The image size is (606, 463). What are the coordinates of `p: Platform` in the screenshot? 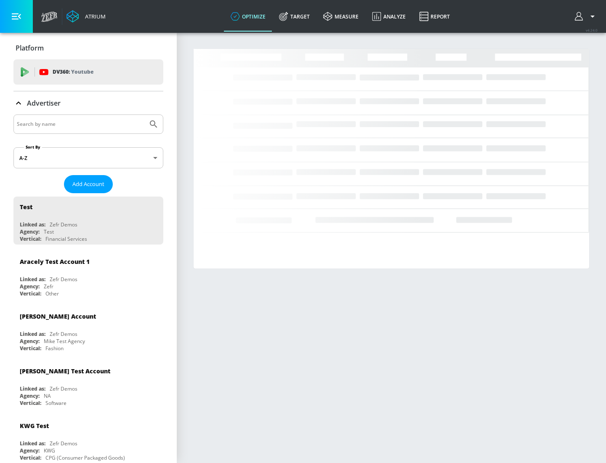 It's located at (29, 48).